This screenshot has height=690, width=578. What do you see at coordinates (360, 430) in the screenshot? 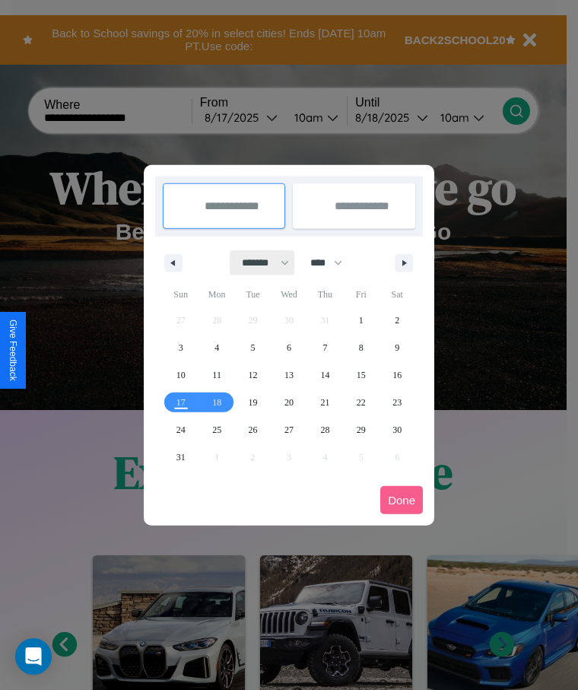
I see `button: 29` at bounding box center [360, 430].